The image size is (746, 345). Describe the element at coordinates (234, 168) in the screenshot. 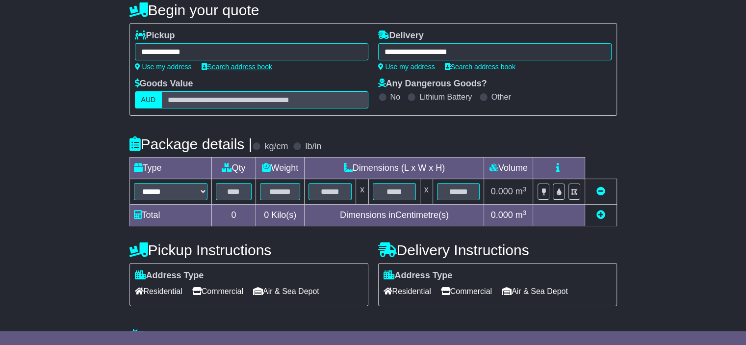

I see `td: Qty` at that location.